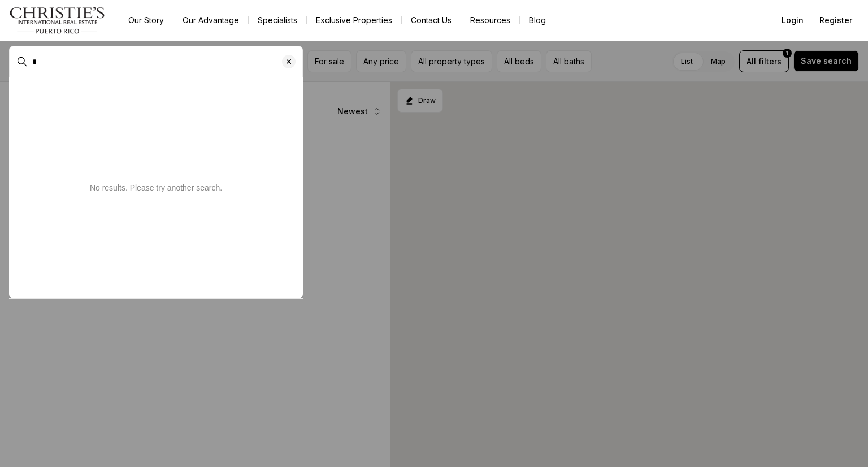 The image size is (868, 467). What do you see at coordinates (211, 20) in the screenshot?
I see `a: Our Advantage` at bounding box center [211, 20].